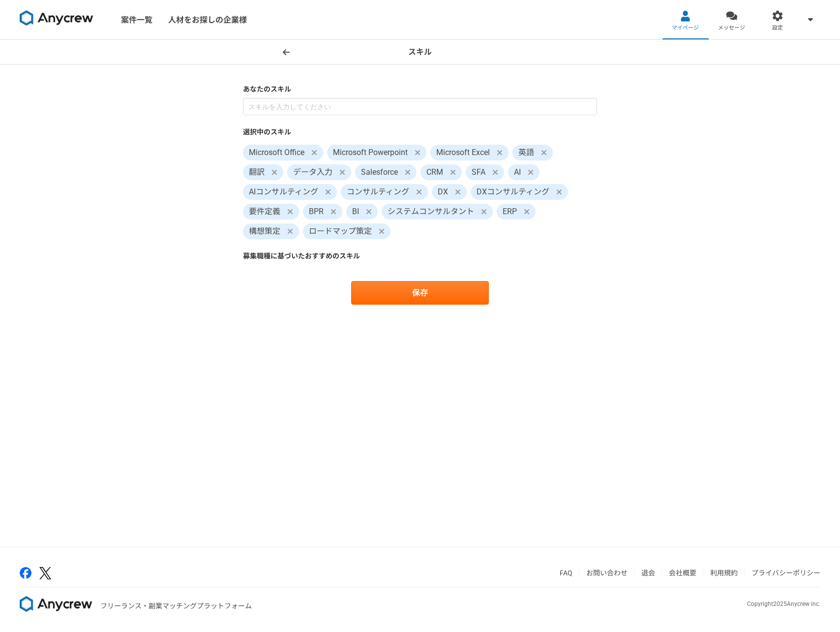 The width and height of the screenshot is (840, 632). Describe the element at coordinates (26, 572) in the screenshot. I see `img: facebook-2adfd474.png` at that location.